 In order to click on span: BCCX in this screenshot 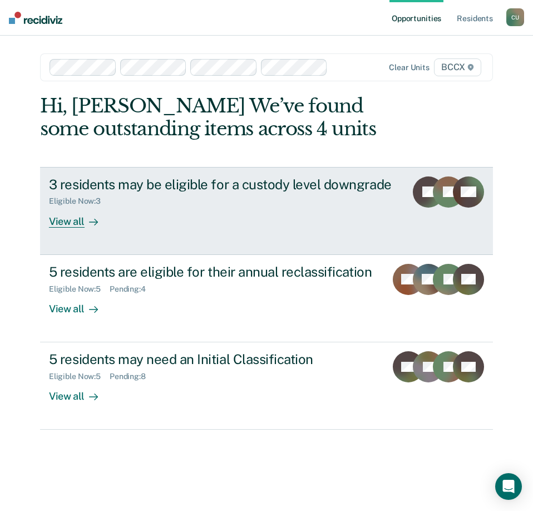, I will do `click(457, 67)`.